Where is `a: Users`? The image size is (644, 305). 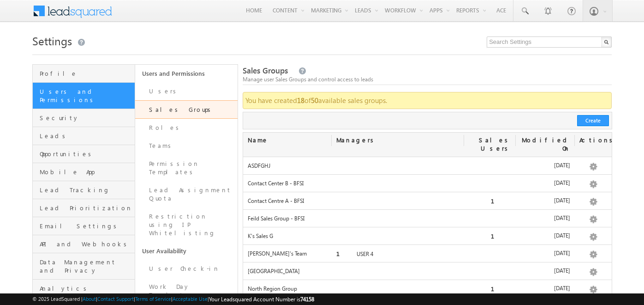
a: Users is located at coordinates (187, 91).